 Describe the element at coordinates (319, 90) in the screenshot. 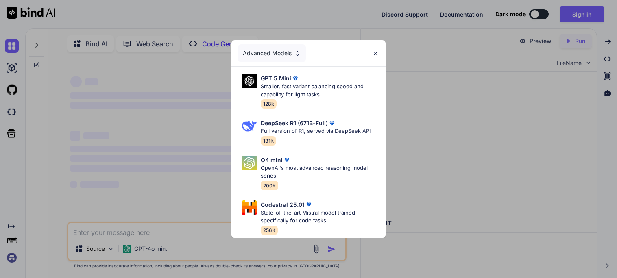

I see `p: Smaller, fast variant balancing speed and capability for light tasks` at that location.